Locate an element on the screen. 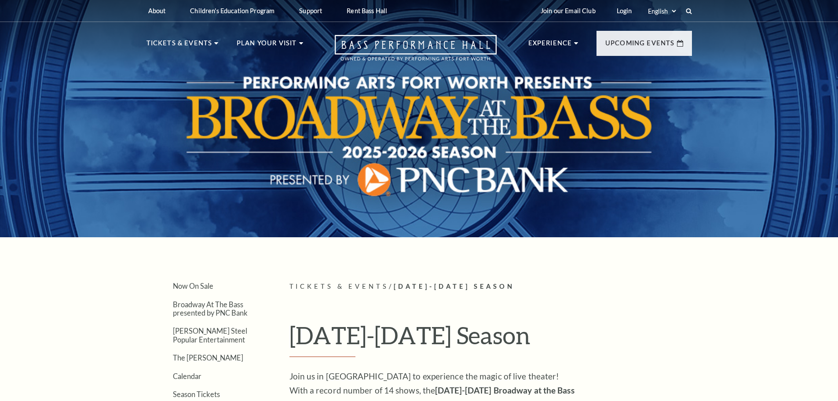  p: About is located at coordinates (157, 11).